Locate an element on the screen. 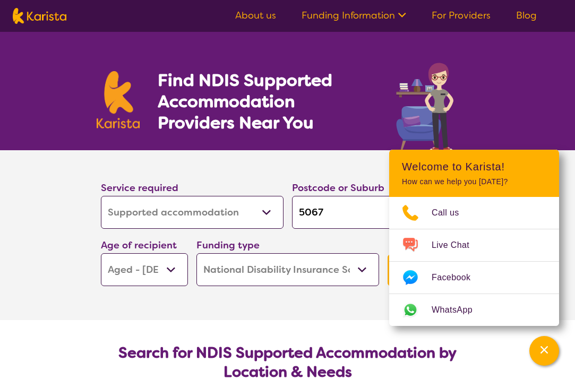 Image resolution: width=575 pixels, height=379 pixels. button: Channel Menu is located at coordinates (545, 351).